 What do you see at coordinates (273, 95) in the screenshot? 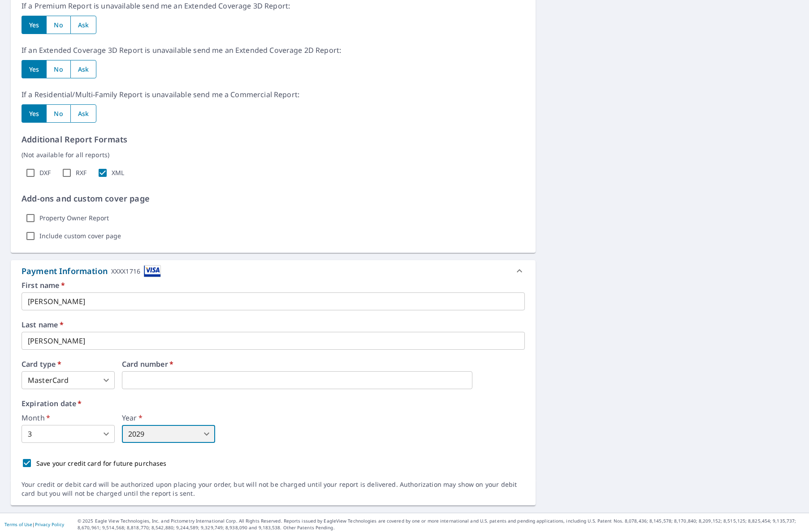
I see `p: If a Residential/Multi-Family Report is unavailable send me a Commercial Report:` at bounding box center [273, 95].